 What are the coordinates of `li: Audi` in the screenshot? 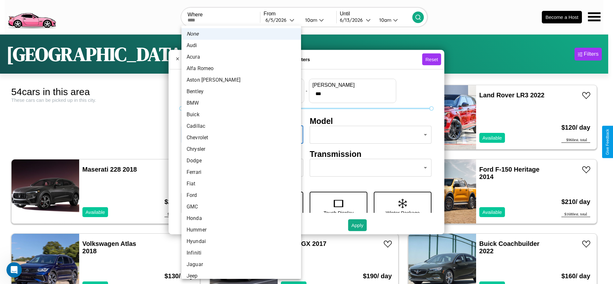 It's located at (241, 46).